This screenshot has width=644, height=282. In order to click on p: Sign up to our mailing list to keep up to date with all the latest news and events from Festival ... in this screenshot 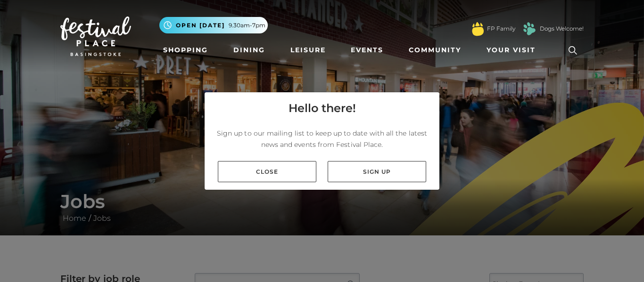, I will do `click(322, 139)`.